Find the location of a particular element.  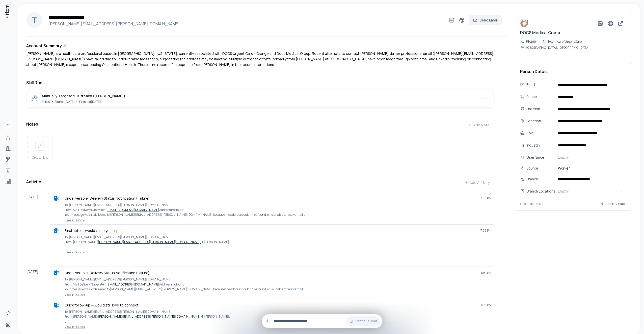

p: Healthcare/Urgent Care is located at coordinates (565, 42).